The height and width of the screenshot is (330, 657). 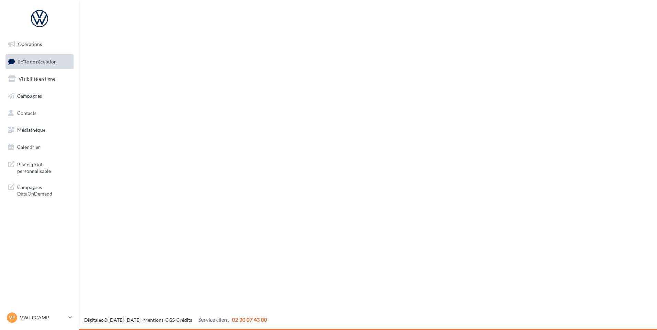 What do you see at coordinates (40, 167) in the screenshot?
I see `a: PLV et print personnalisable` at bounding box center [40, 167].